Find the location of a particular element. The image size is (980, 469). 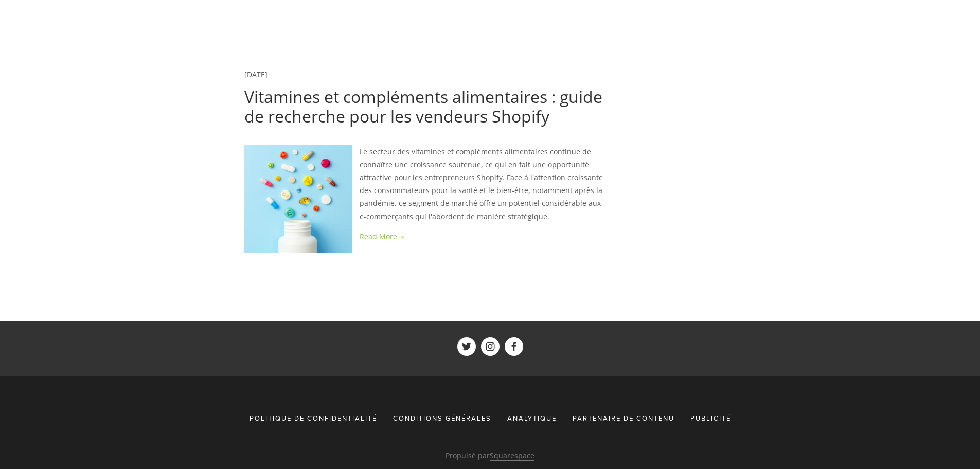

a: Conditions générales is located at coordinates (442, 418).